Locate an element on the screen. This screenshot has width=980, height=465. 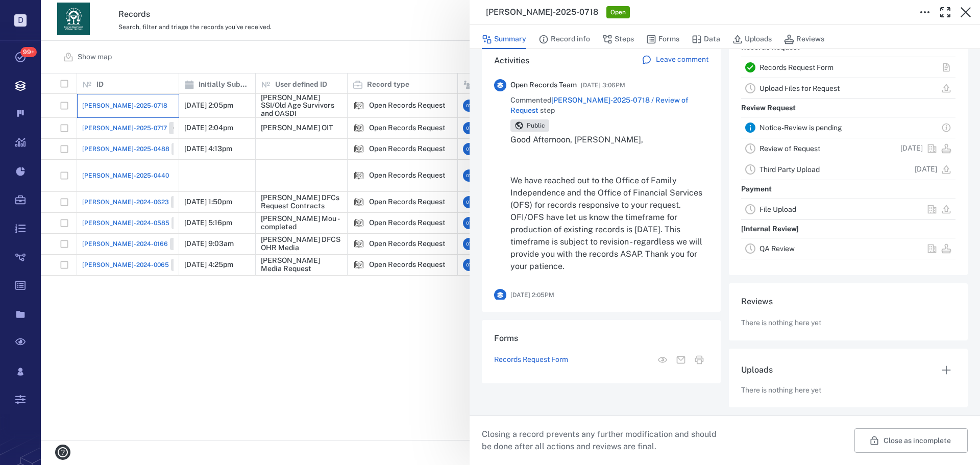
div: StepsRecords RequestRecords Request FormUpload Files for RequestReview RequestNotice-Review is pe... is located at coordinates (848, 145).